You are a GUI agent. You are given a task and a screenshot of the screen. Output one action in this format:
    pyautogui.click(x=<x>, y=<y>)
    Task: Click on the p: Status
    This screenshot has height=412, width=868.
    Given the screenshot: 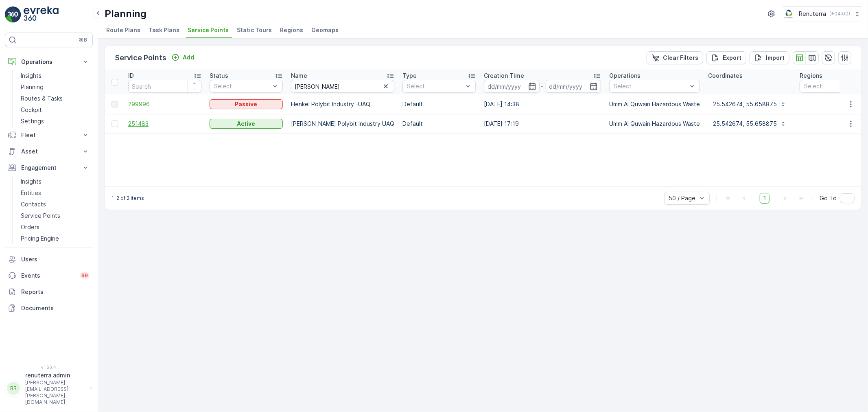 What is the action you would take?
    pyautogui.click(x=219, y=76)
    